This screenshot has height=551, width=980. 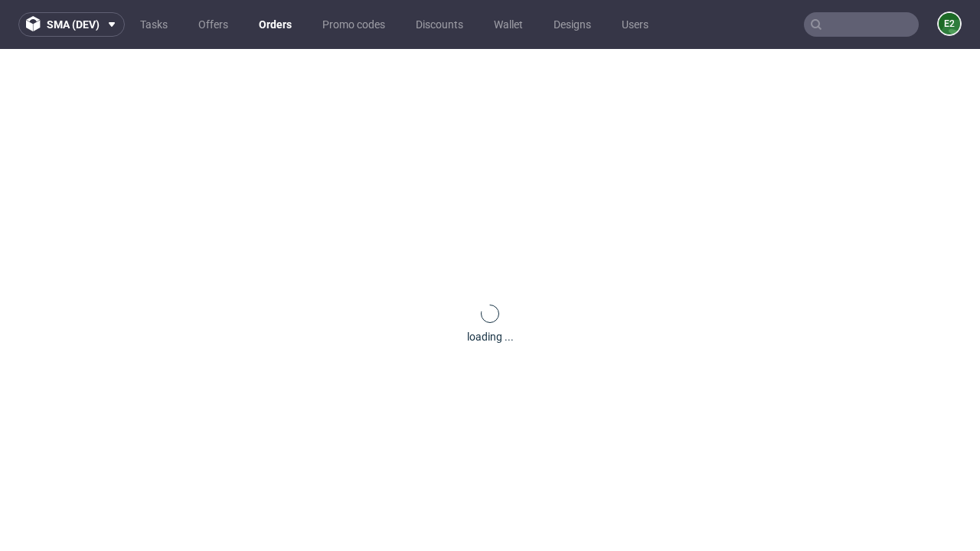 I want to click on span: sma (dev), so click(x=73, y=24).